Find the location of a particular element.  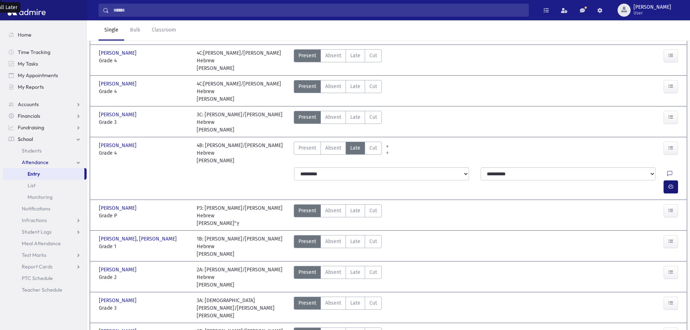

a: Student Logs is located at coordinates (45, 232).